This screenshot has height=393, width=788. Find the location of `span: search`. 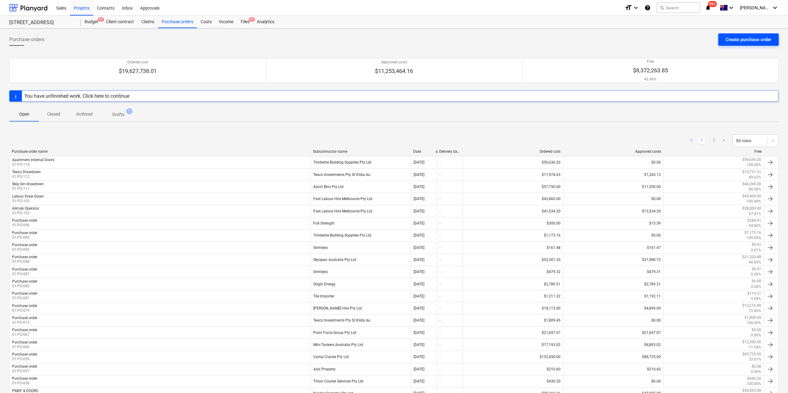

span: search is located at coordinates (662, 8).